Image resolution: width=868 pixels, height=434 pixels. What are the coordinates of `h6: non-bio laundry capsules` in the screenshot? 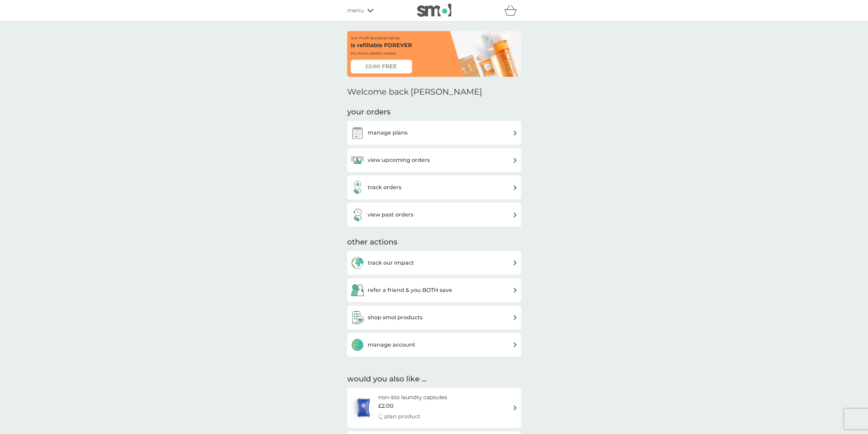 It's located at (413, 397).